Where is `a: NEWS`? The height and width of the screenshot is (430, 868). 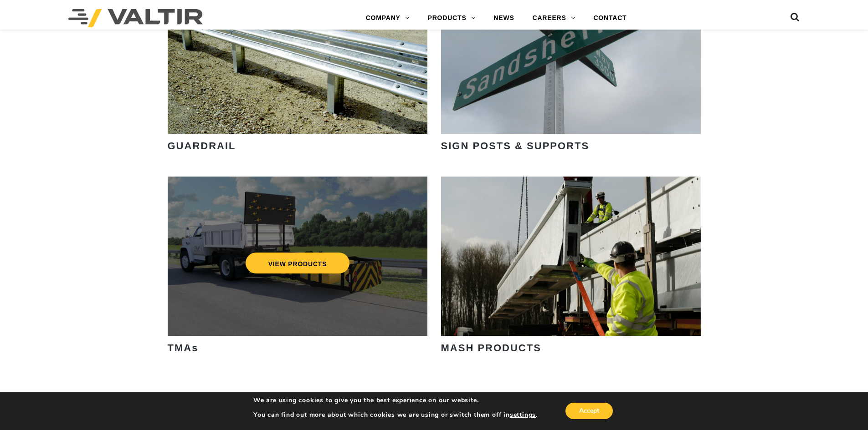
a: NEWS is located at coordinates (504, 18).